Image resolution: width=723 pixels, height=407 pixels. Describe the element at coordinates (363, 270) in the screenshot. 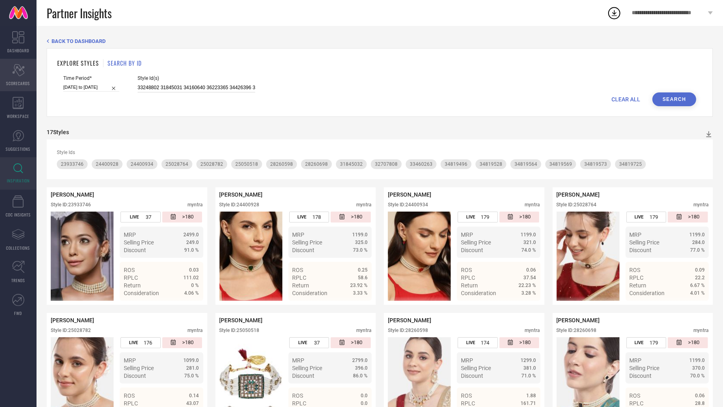

I see `span: 0.25` at that location.